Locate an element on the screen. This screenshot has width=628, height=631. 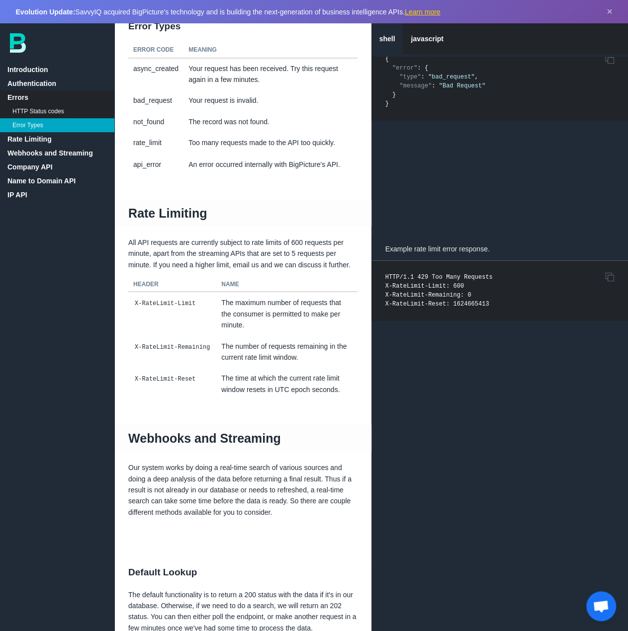
img: bp-logo-B-teal.svg is located at coordinates (18, 43).